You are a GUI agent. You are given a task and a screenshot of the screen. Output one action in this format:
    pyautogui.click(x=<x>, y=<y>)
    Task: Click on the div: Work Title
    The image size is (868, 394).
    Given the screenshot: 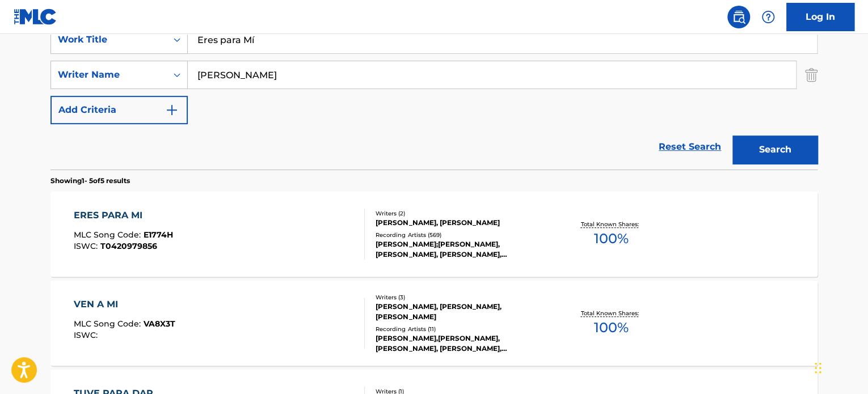 What is the action you would take?
    pyautogui.click(x=109, y=40)
    